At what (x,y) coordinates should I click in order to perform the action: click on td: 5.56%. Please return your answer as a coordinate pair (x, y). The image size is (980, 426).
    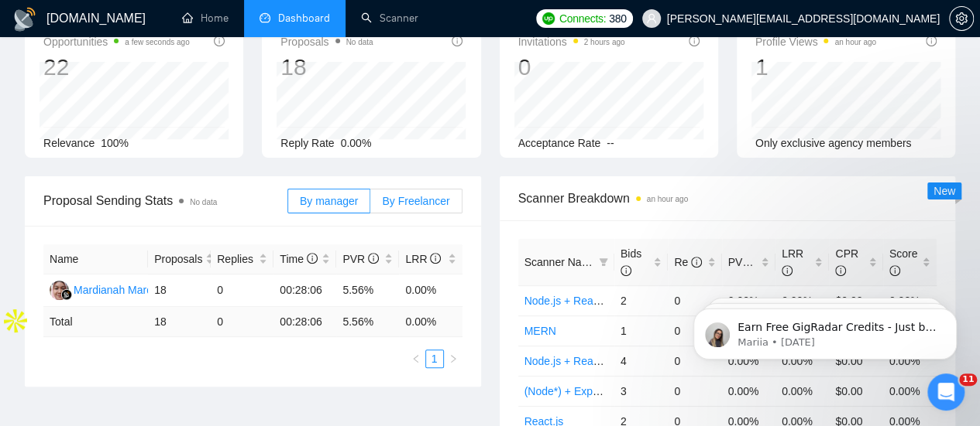
    Looking at the image, I should click on (367, 291).